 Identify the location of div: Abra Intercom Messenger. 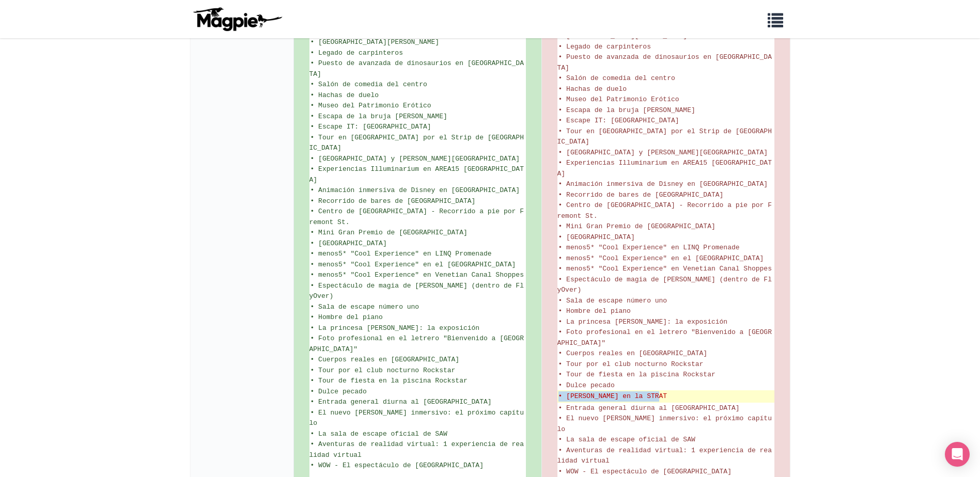
(957, 454).